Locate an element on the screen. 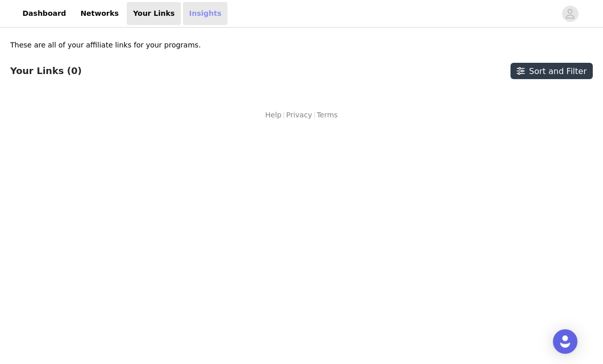 The height and width of the screenshot is (364, 603). button: Sort and Filter is located at coordinates (551, 71).